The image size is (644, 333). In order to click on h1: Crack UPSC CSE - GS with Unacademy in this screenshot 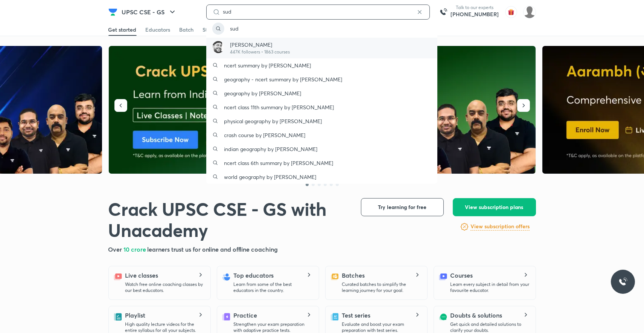, I will do `click(228, 219)`.